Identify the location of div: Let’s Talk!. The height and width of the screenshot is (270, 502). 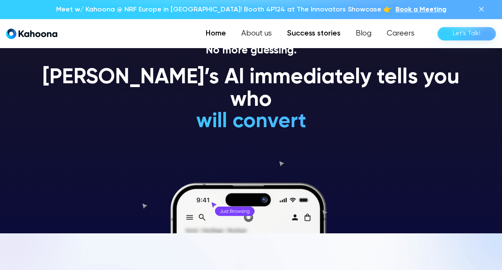
(467, 34).